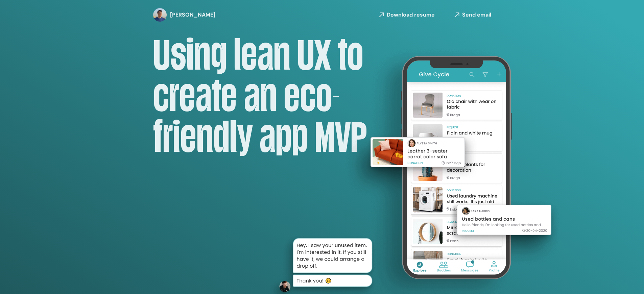 The height and width of the screenshot is (294, 644). Describe the element at coordinates (471, 15) in the screenshot. I see `a: Send email` at that location.